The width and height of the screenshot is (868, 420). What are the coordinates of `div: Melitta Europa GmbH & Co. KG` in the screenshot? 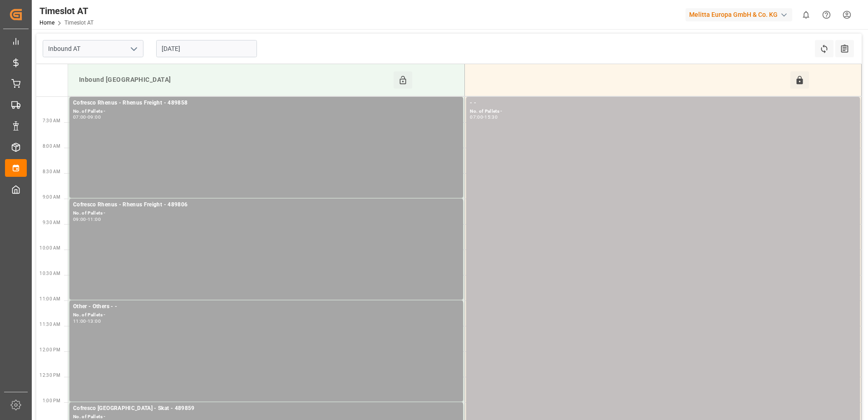 It's located at (738, 15).